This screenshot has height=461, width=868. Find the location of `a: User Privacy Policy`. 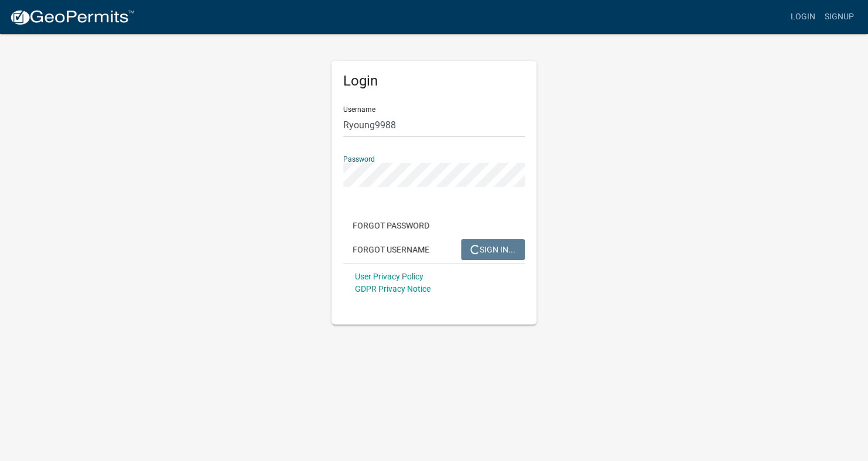

a: User Privacy Policy is located at coordinates (389, 277).